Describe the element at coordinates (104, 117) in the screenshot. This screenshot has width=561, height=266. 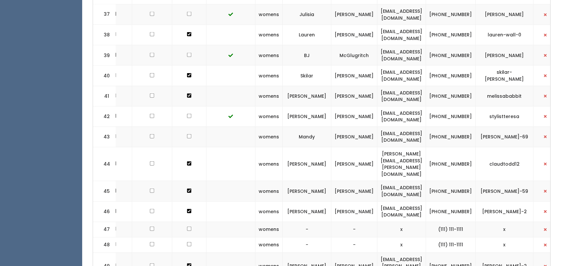
I see `td: 42` at that location.